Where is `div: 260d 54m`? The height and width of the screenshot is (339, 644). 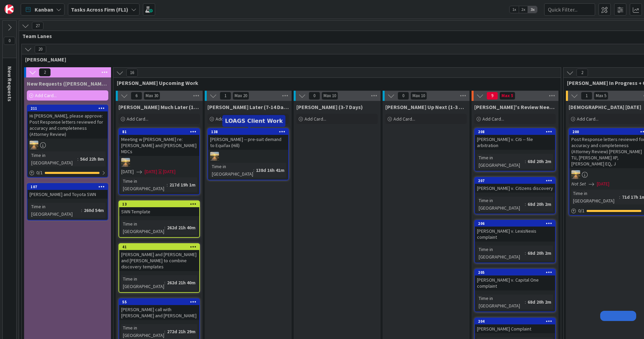 div: 260d 54m is located at coordinates (93, 210).